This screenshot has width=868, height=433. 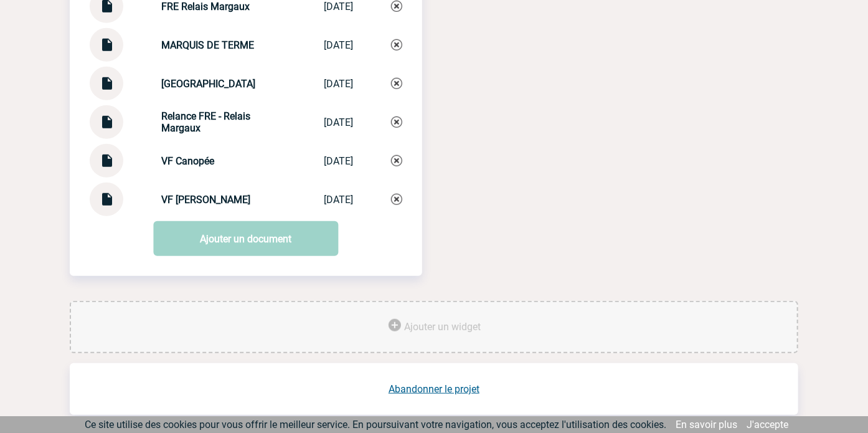 What do you see at coordinates (707, 424) in the screenshot?
I see `a: En savoir plus` at bounding box center [707, 424].